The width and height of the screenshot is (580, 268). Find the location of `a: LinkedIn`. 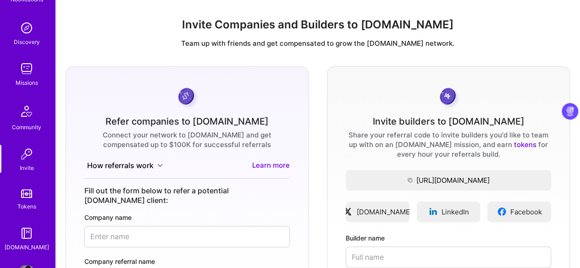

a: LinkedIn is located at coordinates (449, 212).